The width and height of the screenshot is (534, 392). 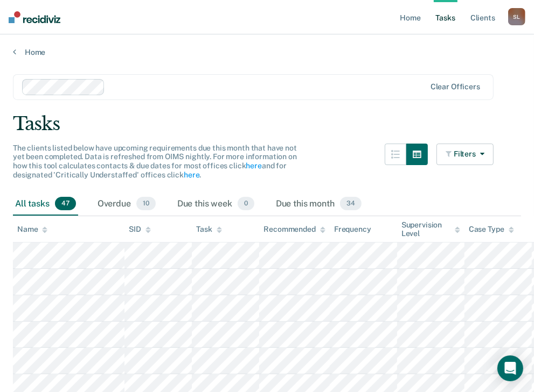 What do you see at coordinates (510, 369) in the screenshot?
I see `div: Open Intercom Messenger` at bounding box center [510, 369].